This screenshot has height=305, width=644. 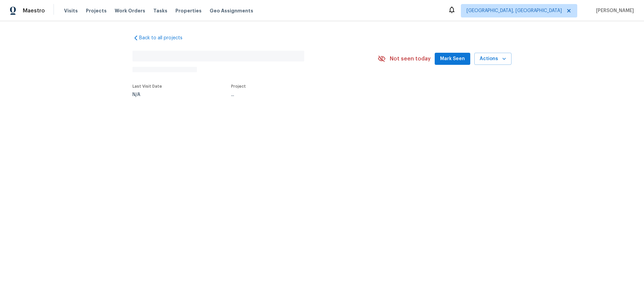 I want to click on span: Last Visit Date, so click(x=147, y=86).